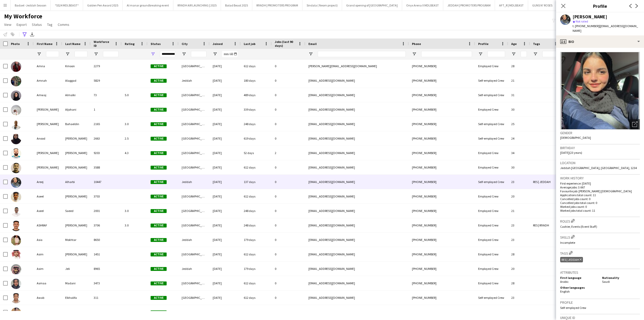  Describe the element at coordinates (106, 138) in the screenshot. I see `div: 2663` at that location.